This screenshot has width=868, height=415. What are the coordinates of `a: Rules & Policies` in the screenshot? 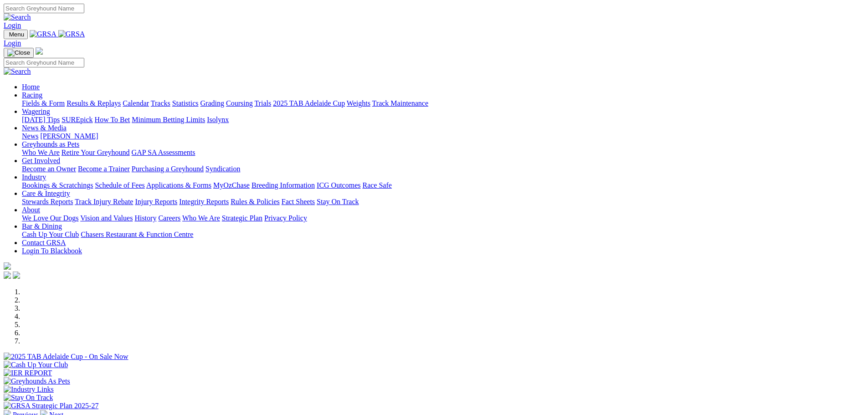 It's located at (255, 201).